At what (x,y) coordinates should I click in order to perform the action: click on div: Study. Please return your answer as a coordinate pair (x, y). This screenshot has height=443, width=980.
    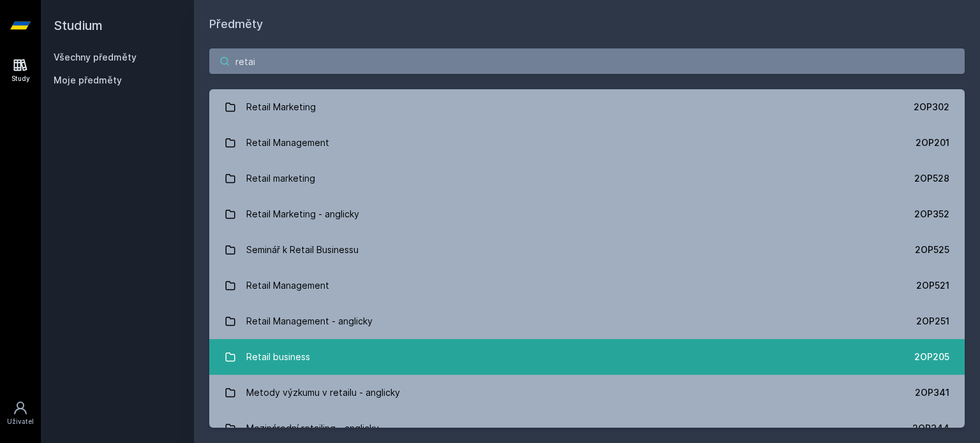
    Looking at the image, I should click on (20, 79).